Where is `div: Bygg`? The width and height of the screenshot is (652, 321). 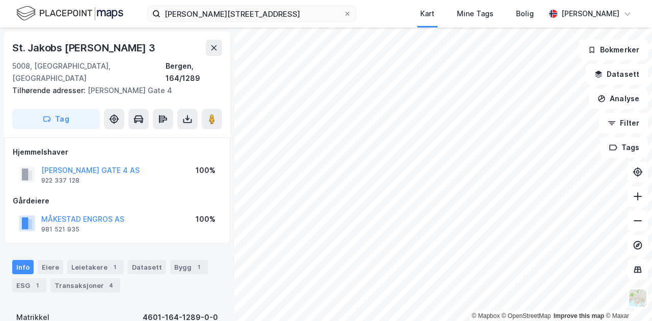 div: Bygg is located at coordinates (189, 267).